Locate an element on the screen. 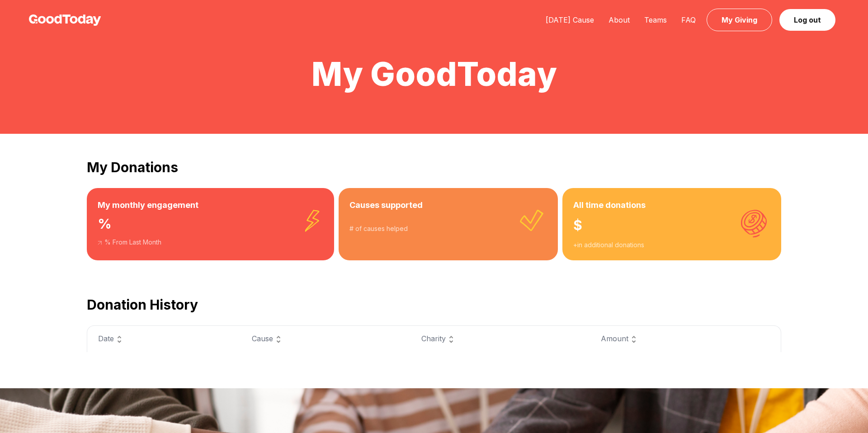  div: Cause is located at coordinates (326, 339).